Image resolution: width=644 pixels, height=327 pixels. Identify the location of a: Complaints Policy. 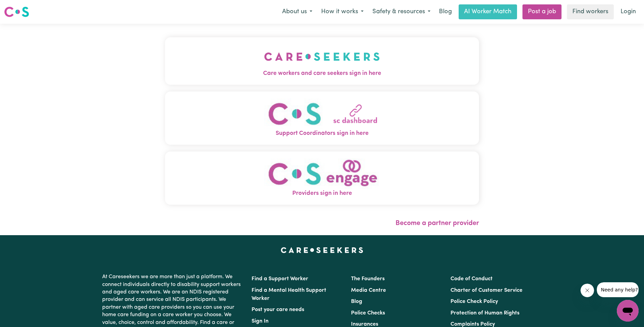
(473, 324).